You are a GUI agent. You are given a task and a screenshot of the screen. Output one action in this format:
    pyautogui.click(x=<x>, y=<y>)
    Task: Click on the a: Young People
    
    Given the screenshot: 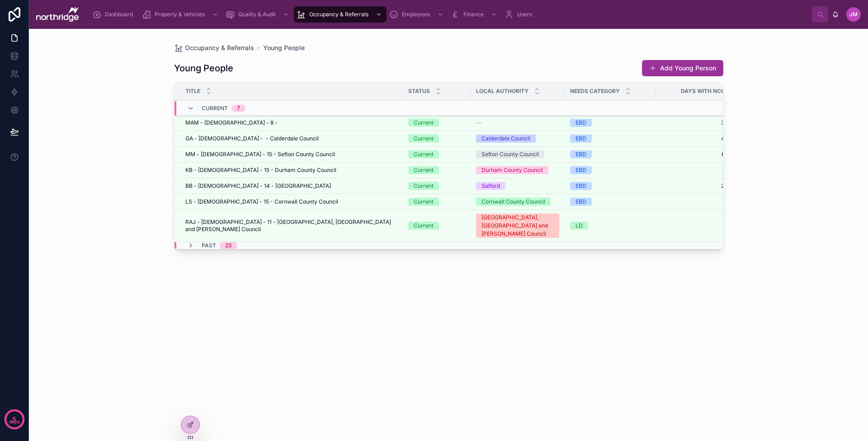 What is the action you would take?
    pyautogui.click(x=284, y=48)
    